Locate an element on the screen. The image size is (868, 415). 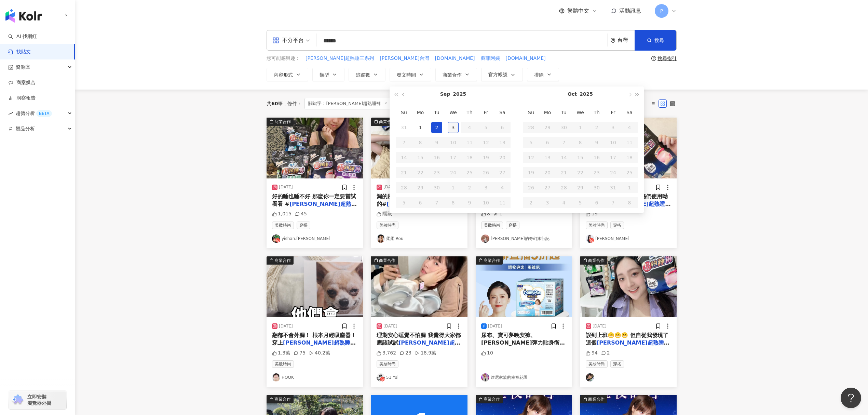
span: 類型 is located at coordinates (324, 75).